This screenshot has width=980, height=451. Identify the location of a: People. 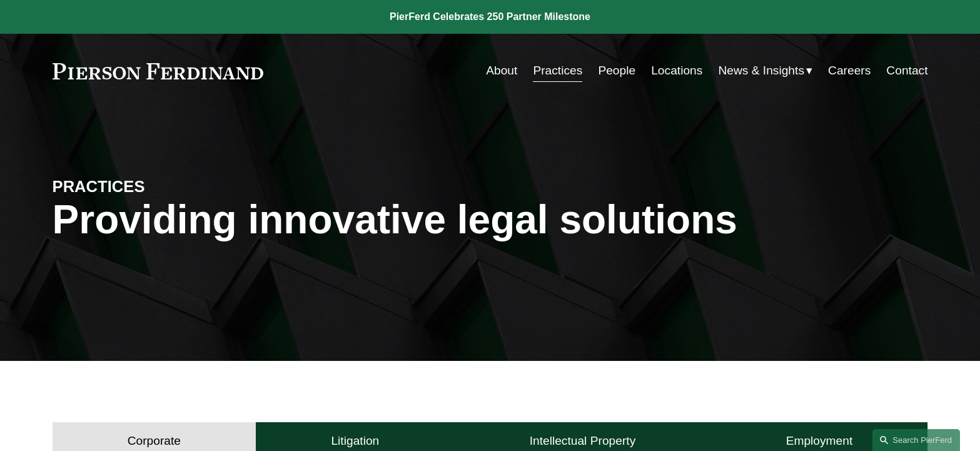
(617, 71).